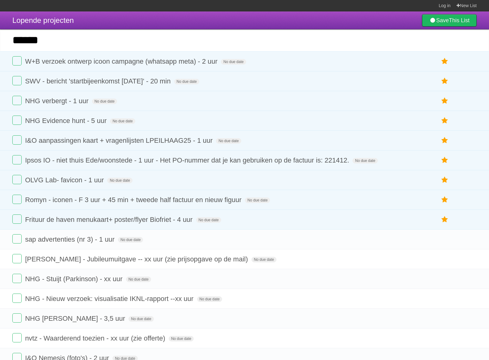 The height and width of the screenshot is (360, 489). Describe the element at coordinates (134, 199) in the screenshot. I see `span: Romyn - iconen - F 3 uur + 45 min + tweede half factuur en nieuw figuur` at that location.